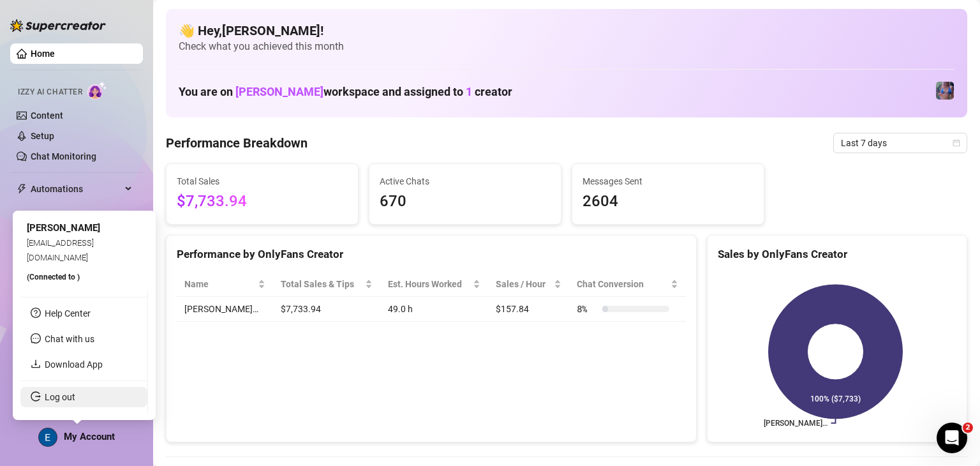 The image size is (980, 466). I want to click on span: Last 7 days, so click(900, 143).